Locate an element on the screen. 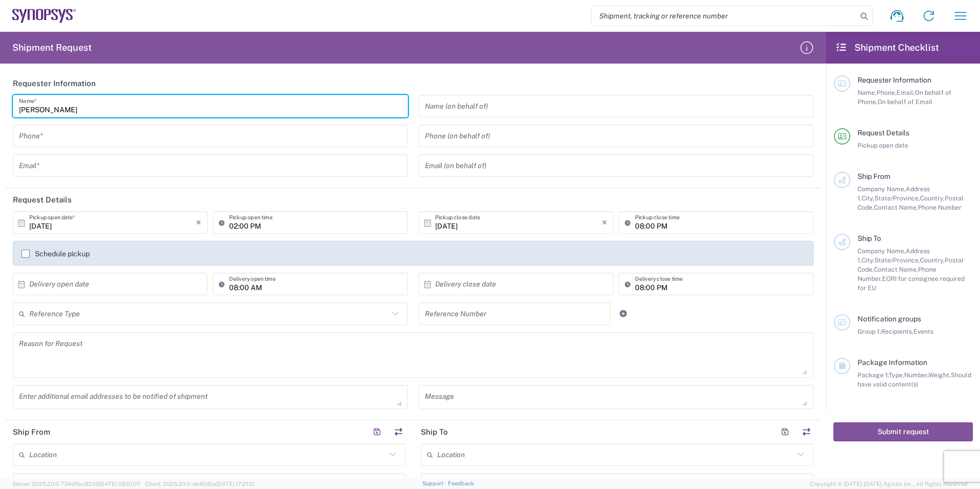 The image size is (980, 489). span: Name, is located at coordinates (867, 92).